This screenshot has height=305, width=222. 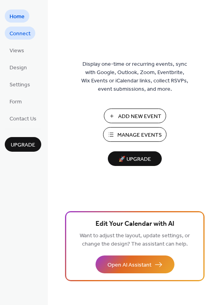 I want to click on span: Contact Us, so click(x=23, y=119).